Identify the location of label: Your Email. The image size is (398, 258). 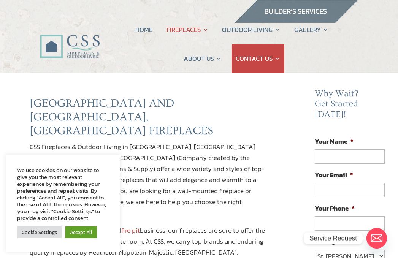
(334, 175).